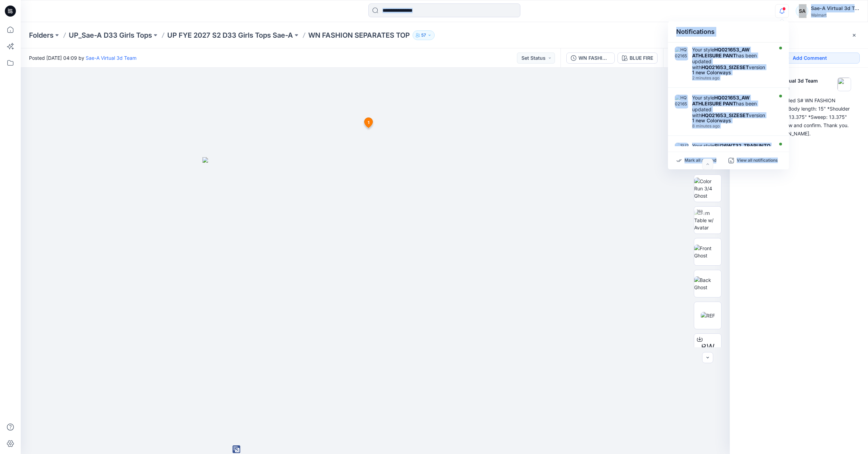 The width and height of the screenshot is (868, 454). I want to click on img: SU26WT32_Rev2_FULL COLORWAYS, so click(682, 149).